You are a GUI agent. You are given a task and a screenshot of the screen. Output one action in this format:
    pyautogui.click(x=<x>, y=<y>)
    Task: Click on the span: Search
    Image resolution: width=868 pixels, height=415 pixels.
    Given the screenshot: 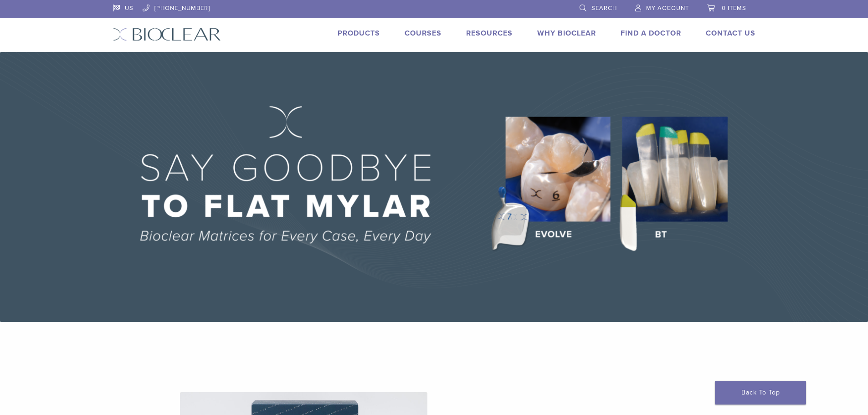 What is the action you would take?
    pyautogui.click(x=604, y=8)
    